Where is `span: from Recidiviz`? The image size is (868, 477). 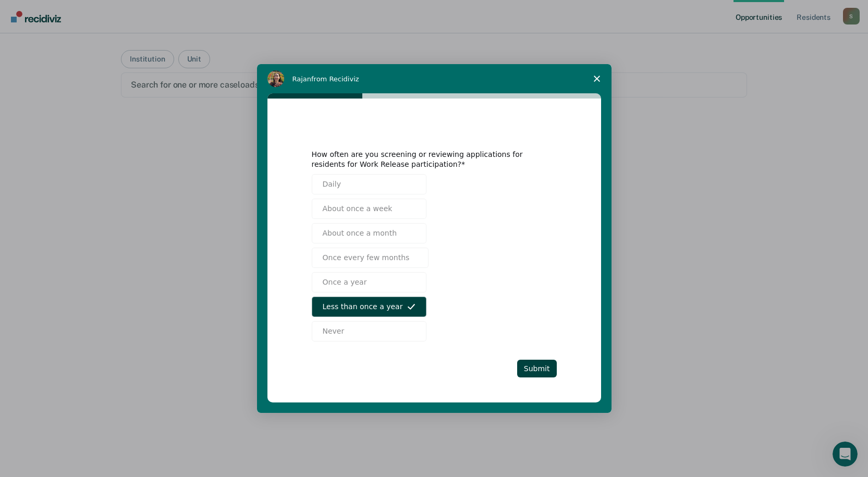 span: from Recidiviz is located at coordinates (335, 79).